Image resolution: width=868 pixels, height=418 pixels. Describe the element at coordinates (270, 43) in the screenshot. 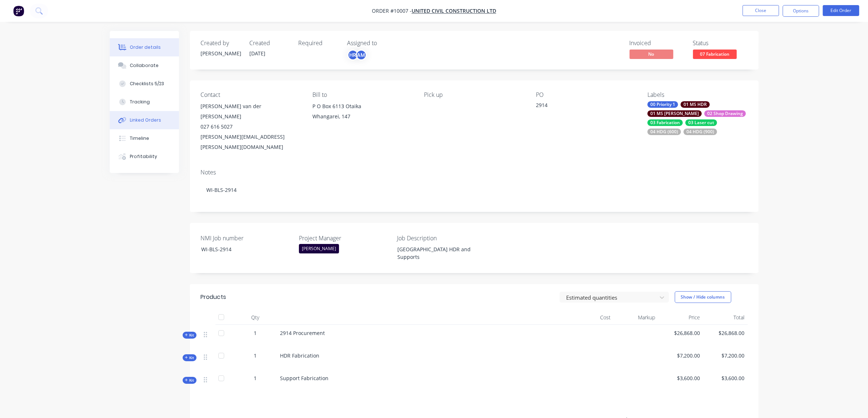

I see `div: Created` at that location.